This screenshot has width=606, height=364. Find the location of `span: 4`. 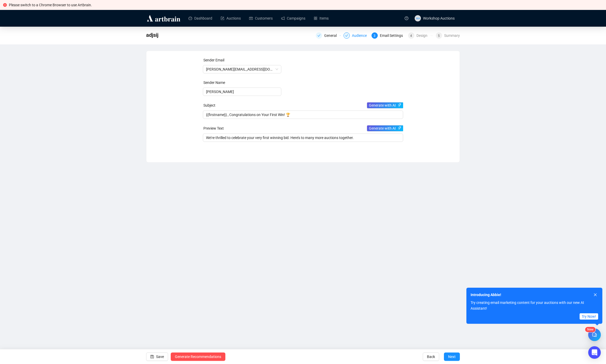

span: 4 is located at coordinates (411, 36).